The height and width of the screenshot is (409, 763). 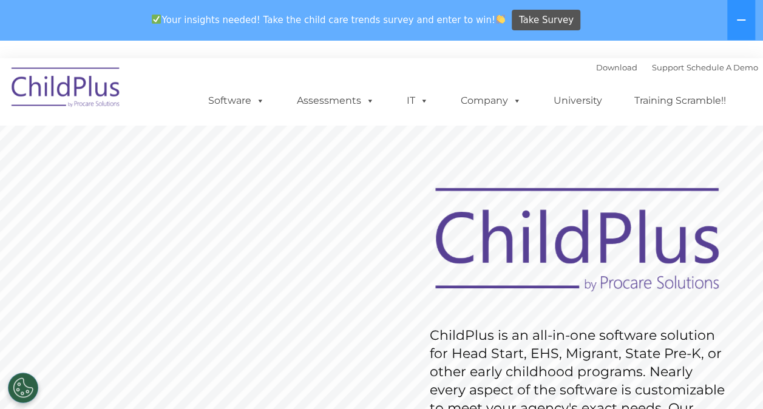 I want to click on a: Training Scramble!!, so click(x=679, y=101).